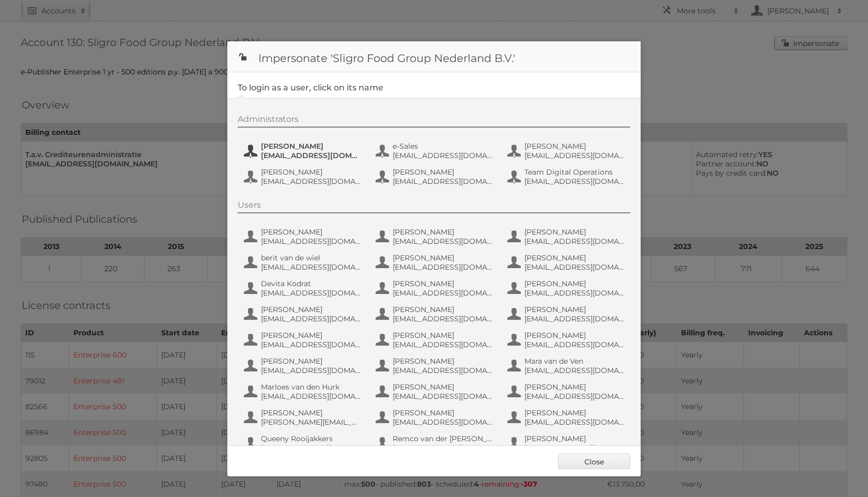  Describe the element at coordinates (311, 283) in the screenshot. I see `span: Devita Kodrat` at that location.